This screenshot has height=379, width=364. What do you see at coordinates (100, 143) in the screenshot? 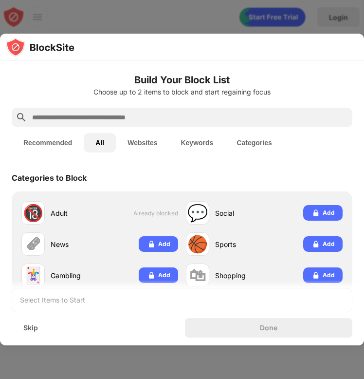
I see `button: All` at bounding box center [100, 143].